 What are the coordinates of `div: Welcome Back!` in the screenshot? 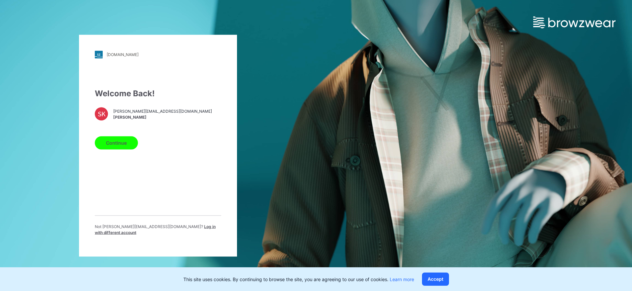 It's located at (158, 93).